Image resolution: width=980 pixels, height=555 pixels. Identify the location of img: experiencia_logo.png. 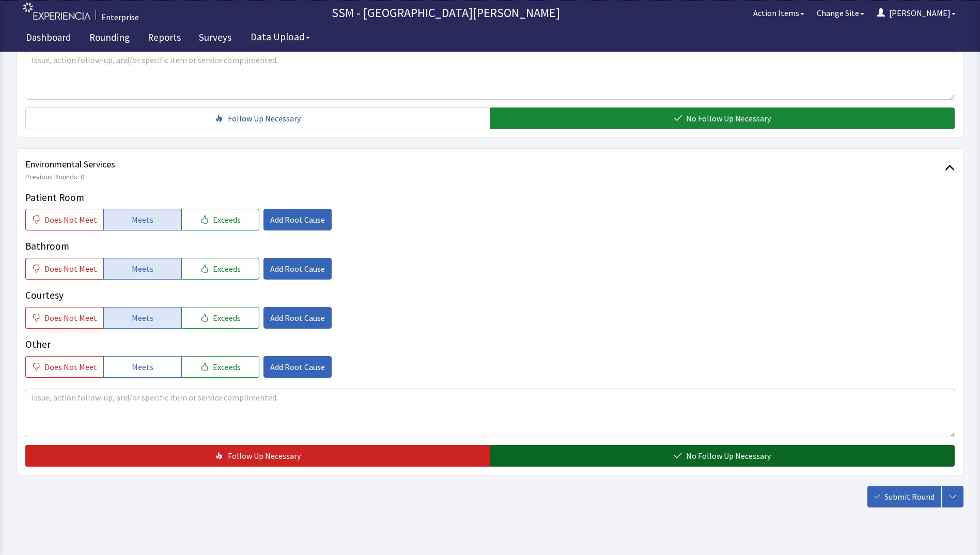
(57, 11).